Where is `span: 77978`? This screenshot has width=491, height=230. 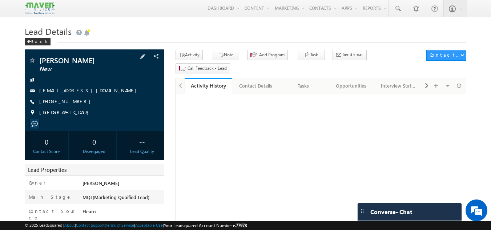 span: 77978 is located at coordinates (242, 226).